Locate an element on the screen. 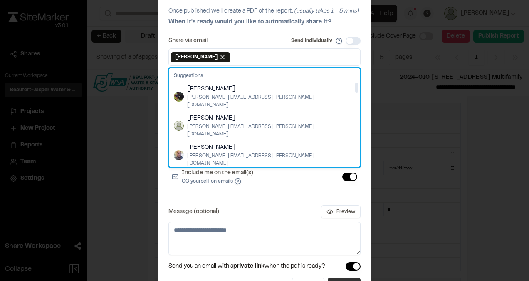 Image resolution: width=529 pixels, height=281 pixels. span: (usually takes 1 - 5 mins) is located at coordinates (327, 11).